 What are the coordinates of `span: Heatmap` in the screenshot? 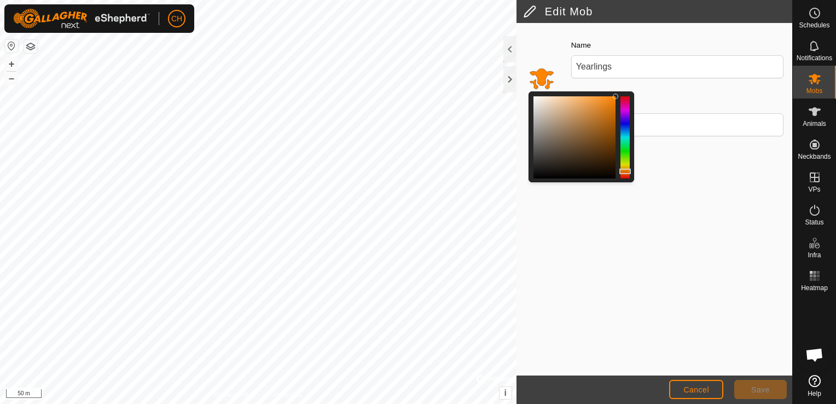 It's located at (814, 288).